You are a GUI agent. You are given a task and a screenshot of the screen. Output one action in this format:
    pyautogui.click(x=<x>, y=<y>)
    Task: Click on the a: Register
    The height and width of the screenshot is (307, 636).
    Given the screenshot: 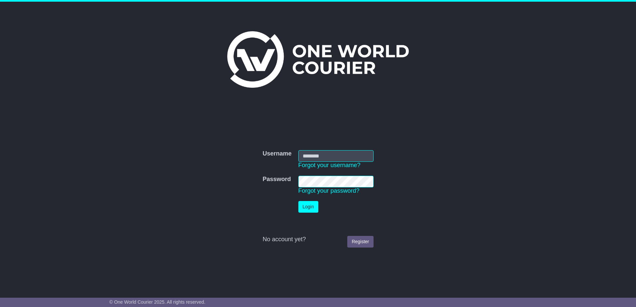 What is the action you would take?
    pyautogui.click(x=360, y=242)
    